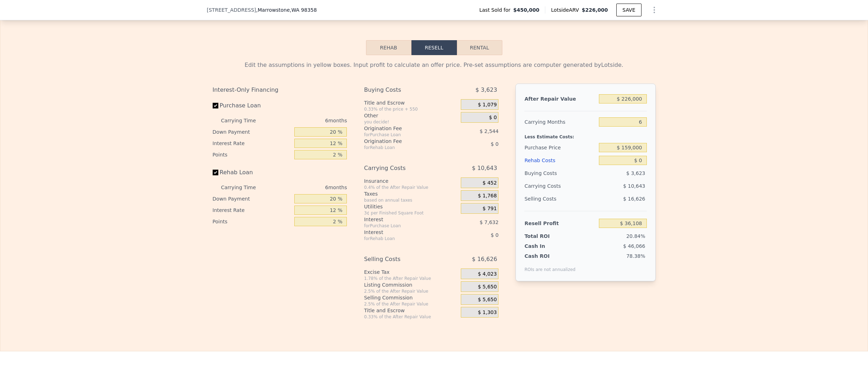 The image size is (868, 383). Describe the element at coordinates (411, 278) in the screenshot. I see `div: 1.78% of the After Repair Value` at that location.